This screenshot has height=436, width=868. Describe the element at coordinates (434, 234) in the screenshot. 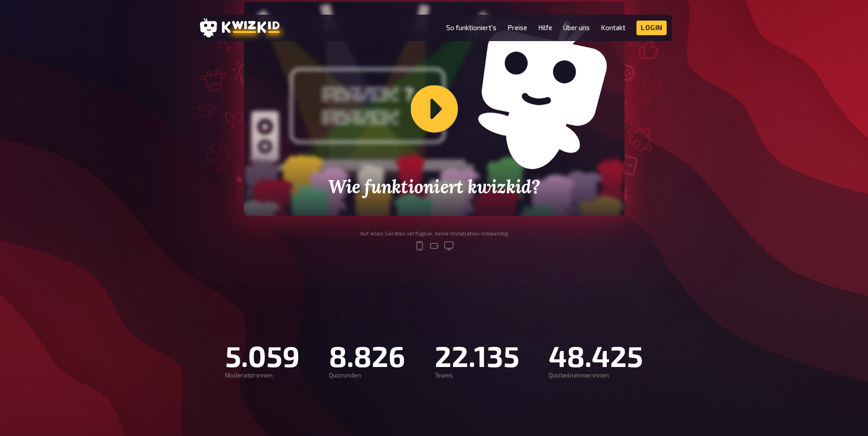

I see `div: Auf allen Geräten verfügbar, keine Installation notwendig` at that location.